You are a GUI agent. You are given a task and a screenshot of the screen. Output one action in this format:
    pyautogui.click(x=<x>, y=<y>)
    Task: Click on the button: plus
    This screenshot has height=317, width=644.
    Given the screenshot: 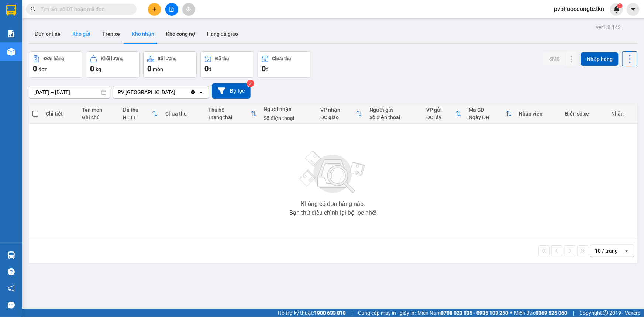 What is the action you would take?
    pyautogui.click(x=154, y=9)
    